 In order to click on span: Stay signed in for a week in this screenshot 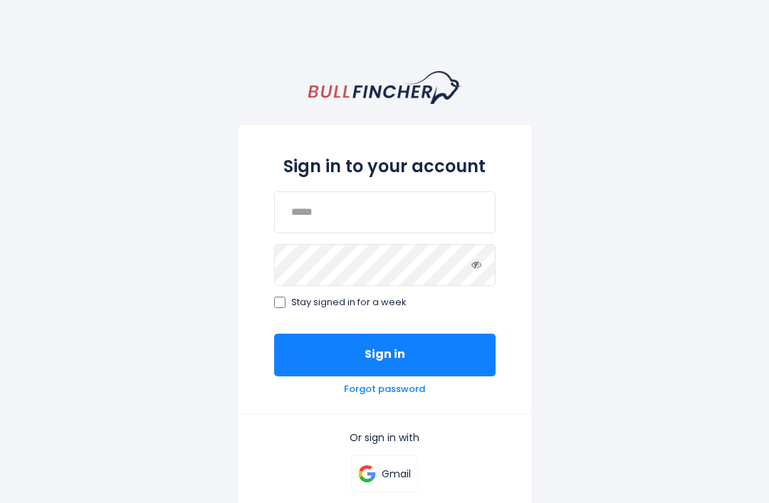, I will do `click(349, 303)`.